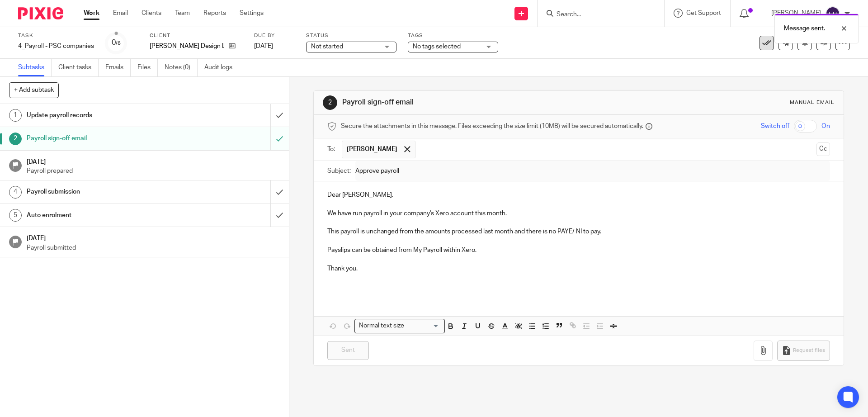  Describe the element at coordinates (251, 13) in the screenshot. I see `a: Settings` at that location.